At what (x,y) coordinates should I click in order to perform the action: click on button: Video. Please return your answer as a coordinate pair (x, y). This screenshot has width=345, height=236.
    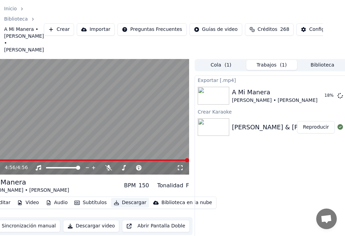
    Looking at the image, I should click on (28, 202).